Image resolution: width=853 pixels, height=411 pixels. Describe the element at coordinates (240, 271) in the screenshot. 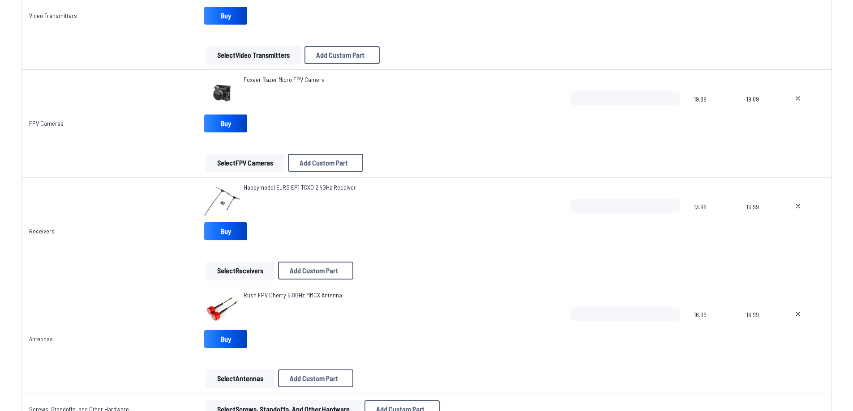

I see `button: SelectReceivers` at that location.